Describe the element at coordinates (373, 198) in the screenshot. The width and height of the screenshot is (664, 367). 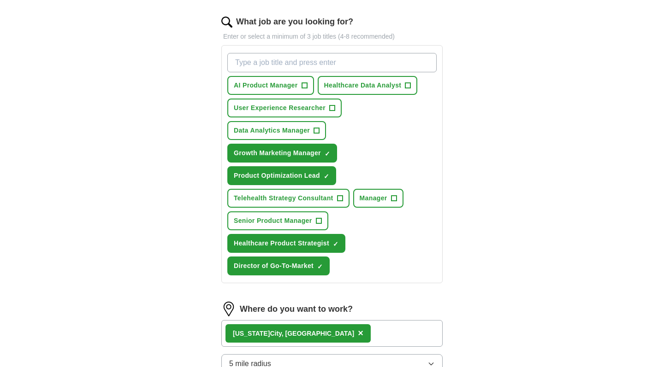
I see `span: Manager` at that location.